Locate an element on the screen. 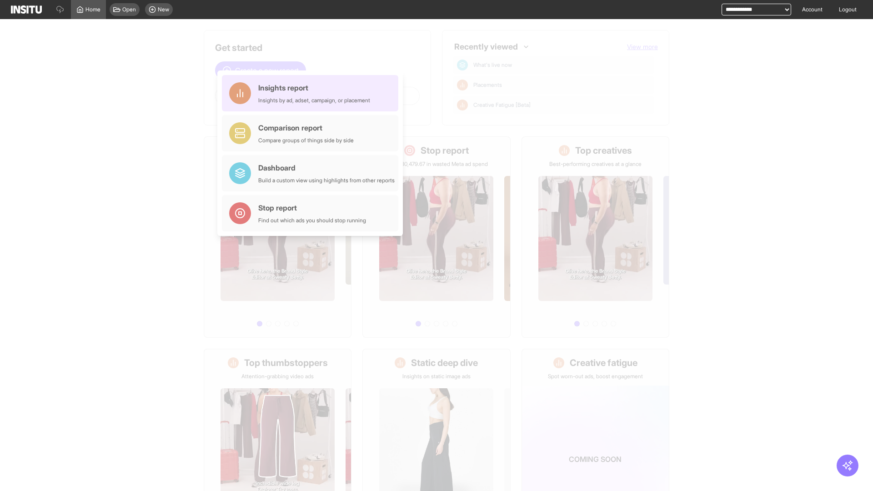  div: Insights report is located at coordinates (314, 88).